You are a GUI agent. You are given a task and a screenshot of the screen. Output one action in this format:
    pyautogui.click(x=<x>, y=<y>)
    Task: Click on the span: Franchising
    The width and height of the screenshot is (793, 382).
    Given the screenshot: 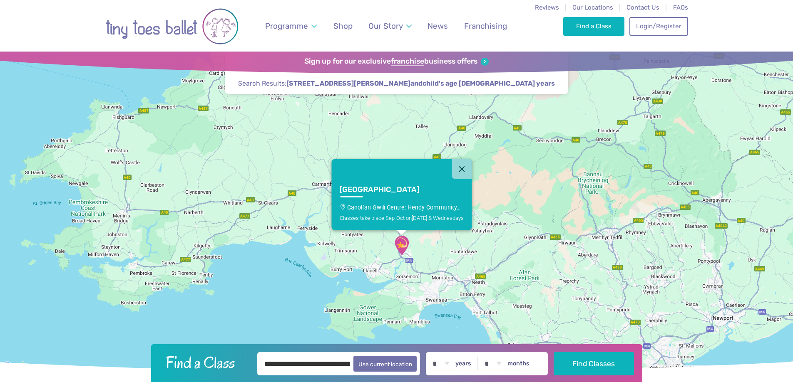 What is the action you would take?
    pyautogui.click(x=485, y=26)
    